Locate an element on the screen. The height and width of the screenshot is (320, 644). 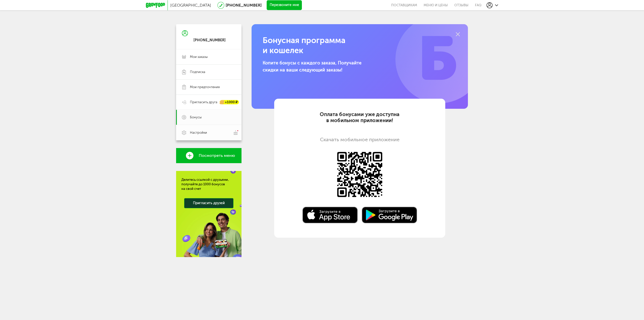
a: Пригласить друга +1000 ₽ is located at coordinates (209, 102).